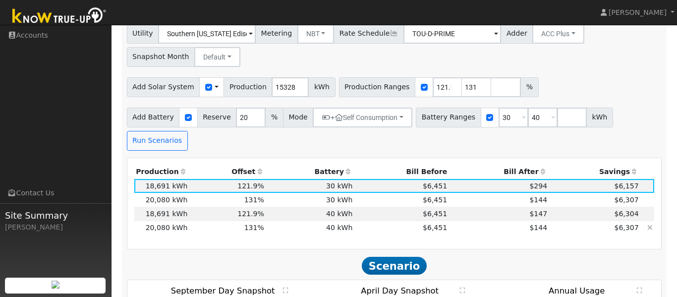 This screenshot has height=297, width=677. Describe the element at coordinates (400, 291) in the screenshot. I see `text: April Day Snapshot` at that location.